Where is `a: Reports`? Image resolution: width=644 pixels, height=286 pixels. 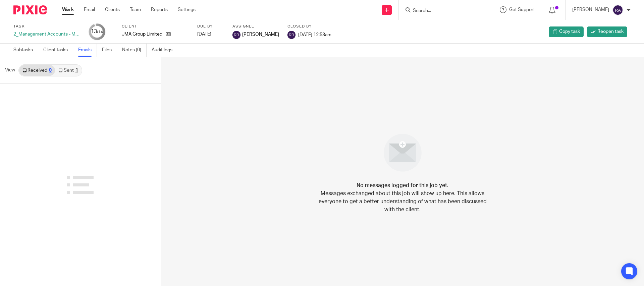
a: Reports is located at coordinates (159, 10).